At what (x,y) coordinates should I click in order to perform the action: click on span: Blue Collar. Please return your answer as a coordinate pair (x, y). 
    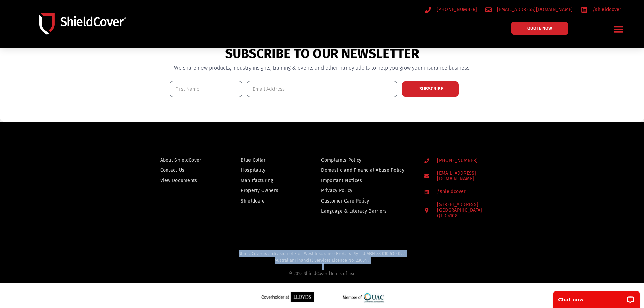
    Looking at the image, I should click on (253, 160).